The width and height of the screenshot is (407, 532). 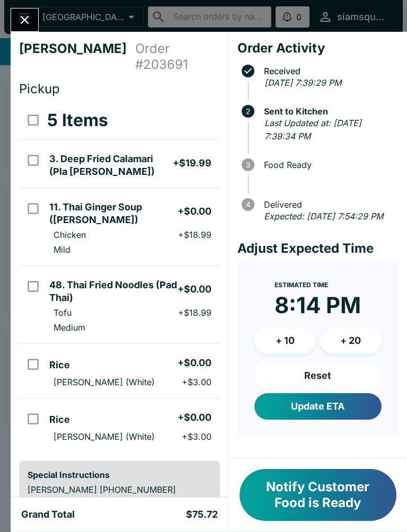 What do you see at coordinates (192, 163) in the screenshot?
I see `h5: + $19.99` at bounding box center [192, 163].